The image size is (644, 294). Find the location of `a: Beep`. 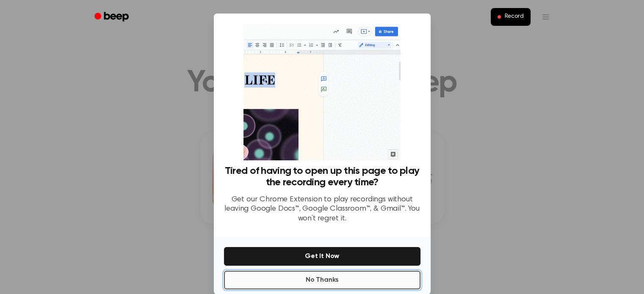

a: Beep is located at coordinates (112, 17).